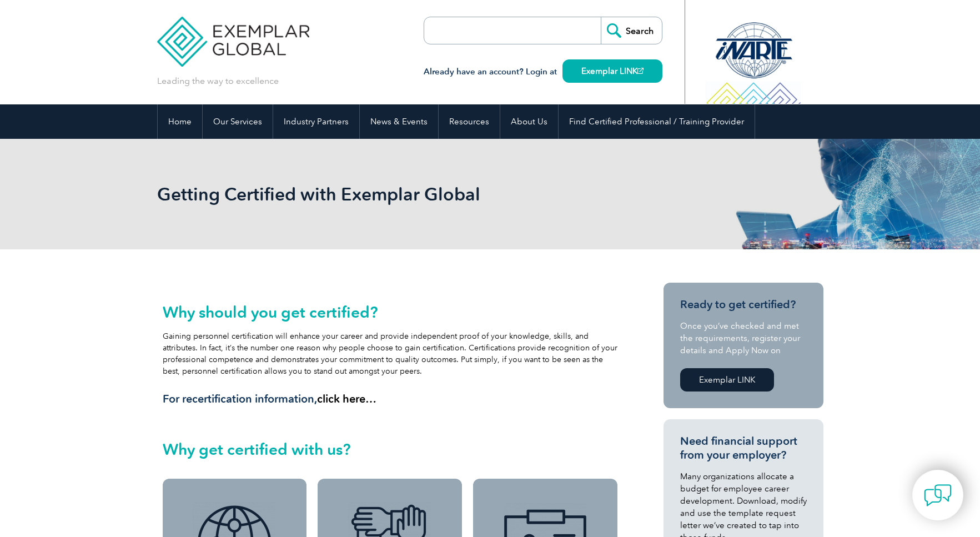 The image size is (980, 537). What do you see at coordinates (180, 121) in the screenshot?
I see `a: Home` at bounding box center [180, 121].